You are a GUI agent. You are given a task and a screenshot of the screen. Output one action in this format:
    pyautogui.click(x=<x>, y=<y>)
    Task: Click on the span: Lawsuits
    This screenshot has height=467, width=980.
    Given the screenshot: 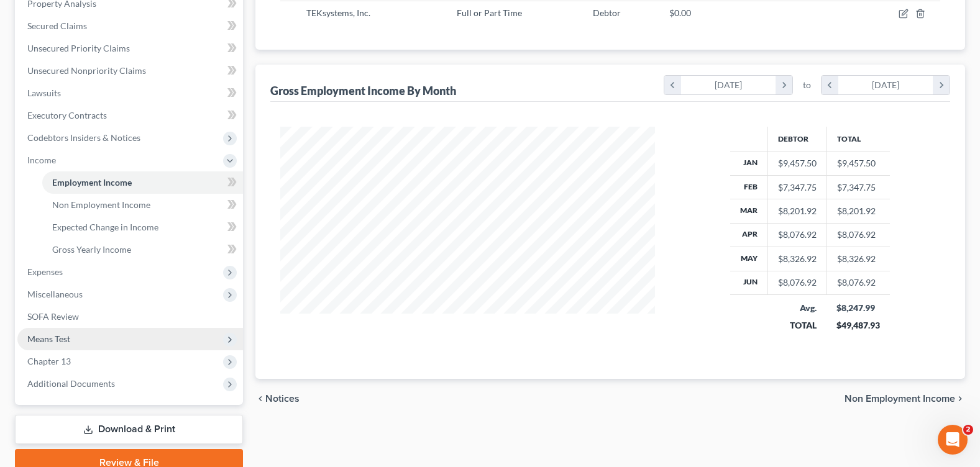 What is the action you would take?
    pyautogui.click(x=44, y=93)
    